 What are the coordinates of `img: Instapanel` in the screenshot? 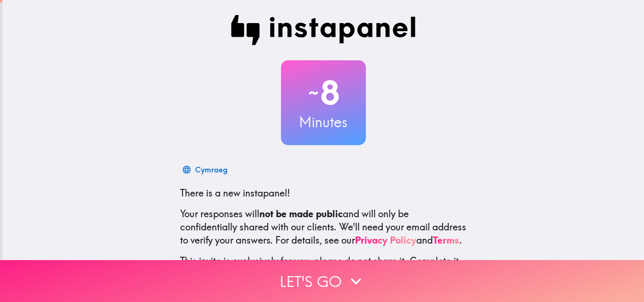 It's located at (323, 30).